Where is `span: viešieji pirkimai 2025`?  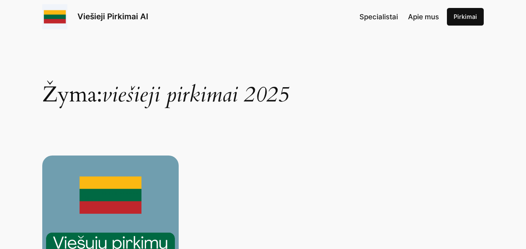 span: viešieji pirkimai 2025 is located at coordinates (196, 94).